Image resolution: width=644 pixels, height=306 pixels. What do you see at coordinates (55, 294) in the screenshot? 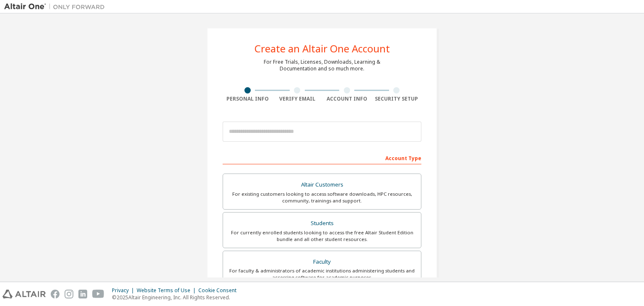
I see `img: facebook.svg` at bounding box center [55, 294].